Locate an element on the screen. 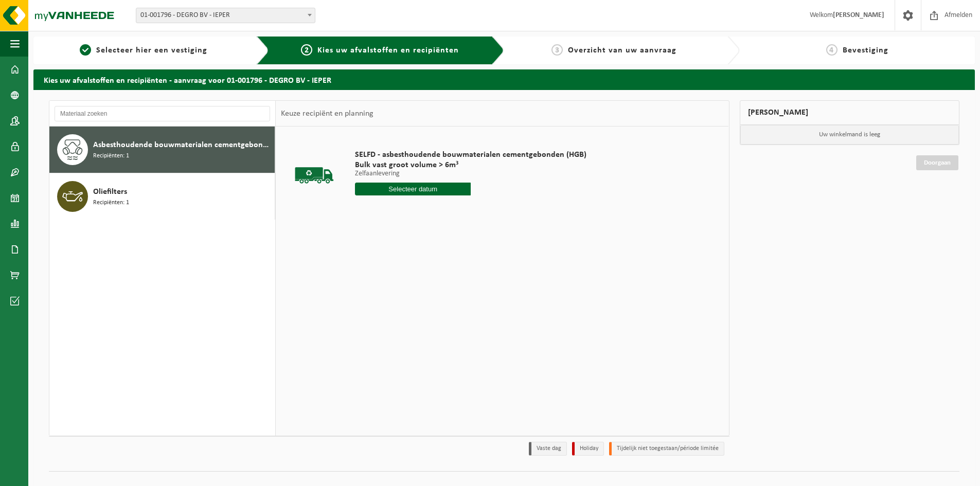 This screenshot has height=486, width=980. span: Oliefilters is located at coordinates (110, 192).